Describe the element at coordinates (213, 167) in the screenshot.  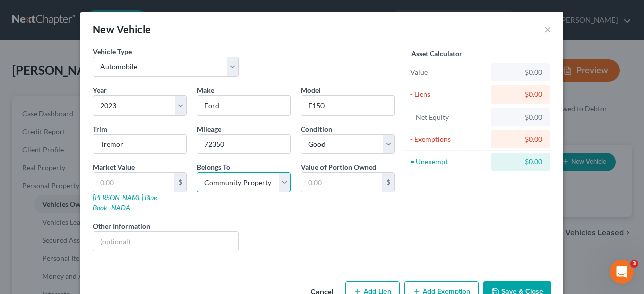
I see `span: Belongs To` at that location.